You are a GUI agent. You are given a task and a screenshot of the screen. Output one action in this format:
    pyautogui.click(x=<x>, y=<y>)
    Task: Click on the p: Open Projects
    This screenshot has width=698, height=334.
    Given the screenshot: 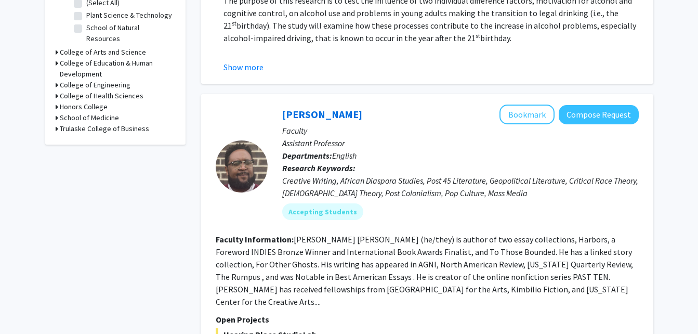 What is the action you would take?
    pyautogui.click(x=427, y=319)
    